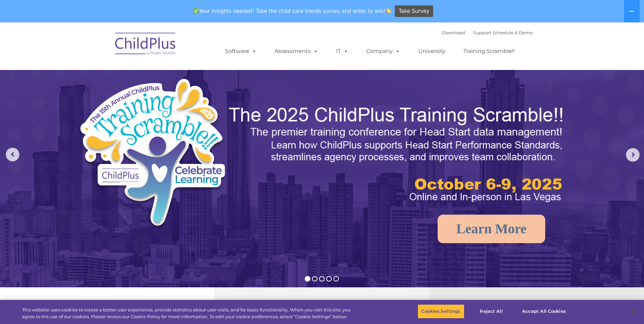  Describe the element at coordinates (383, 51) in the screenshot. I see `a: Company` at that location.